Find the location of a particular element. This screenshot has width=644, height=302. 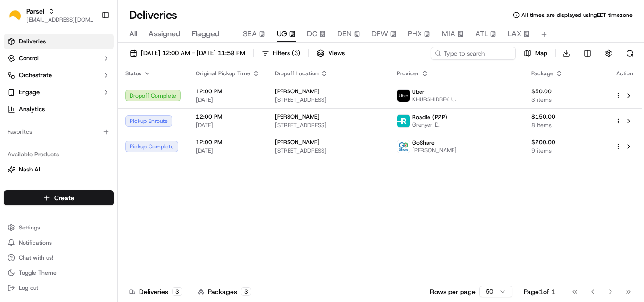

button: Toggle Theme is located at coordinates (58, 273).